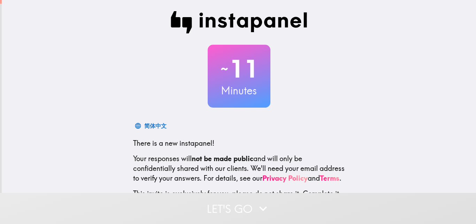  What do you see at coordinates (174, 143) in the screenshot?
I see `span: There is a new instapanel!` at bounding box center [174, 143].